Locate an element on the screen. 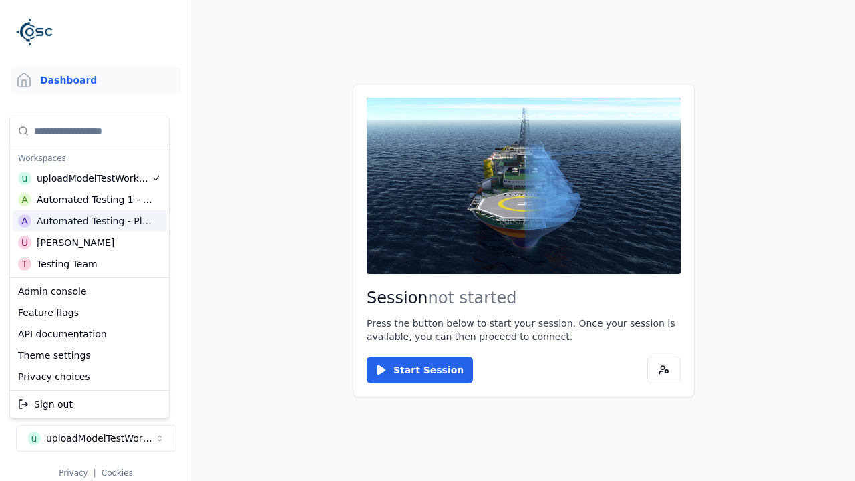  div: Testing Team is located at coordinates (67, 264).